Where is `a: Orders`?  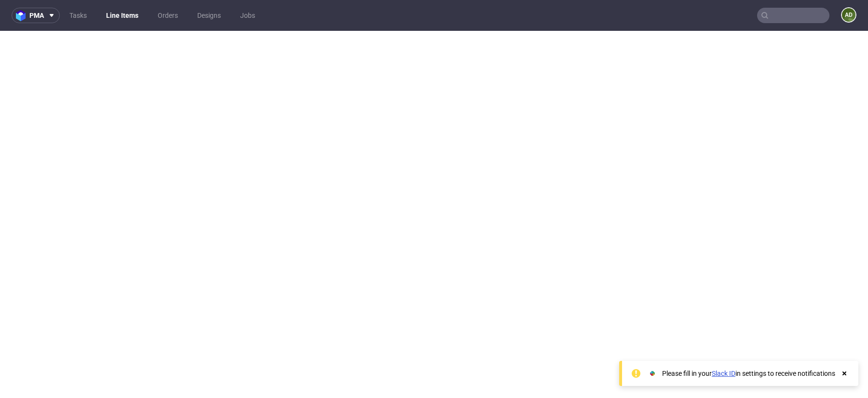 a: Orders is located at coordinates (168, 15).